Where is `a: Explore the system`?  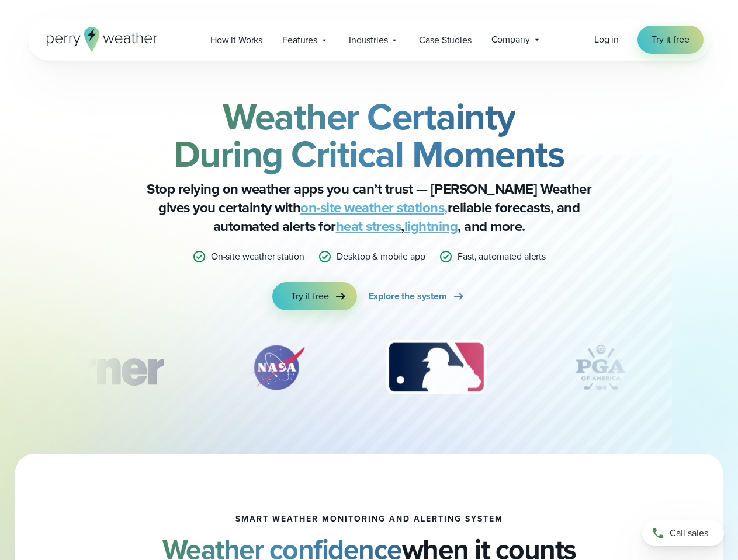
a: Explore the system is located at coordinates (417, 296).